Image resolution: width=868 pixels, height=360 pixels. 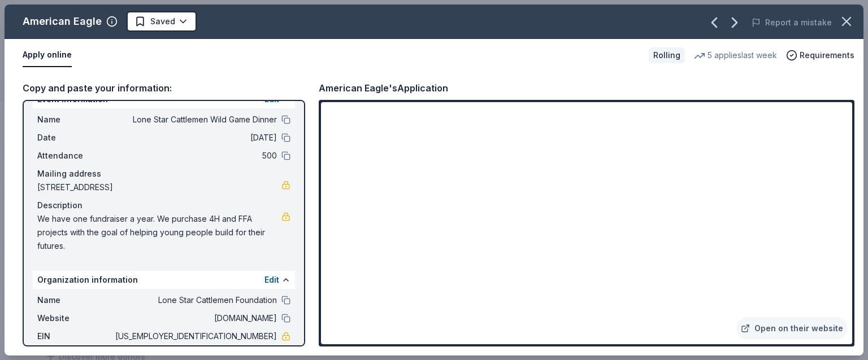 I want to click on div: 5 applies last week, so click(x=735, y=55).